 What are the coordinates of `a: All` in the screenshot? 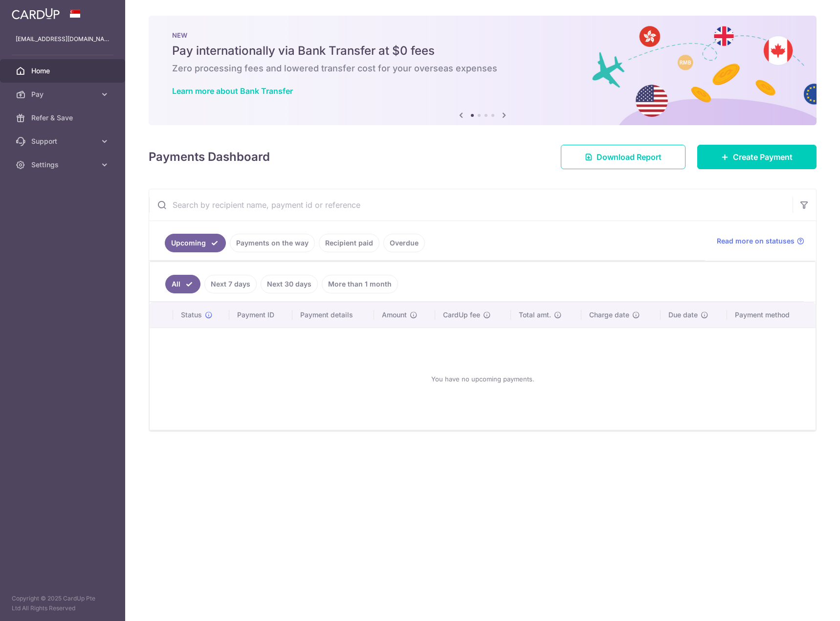 It's located at (183, 284).